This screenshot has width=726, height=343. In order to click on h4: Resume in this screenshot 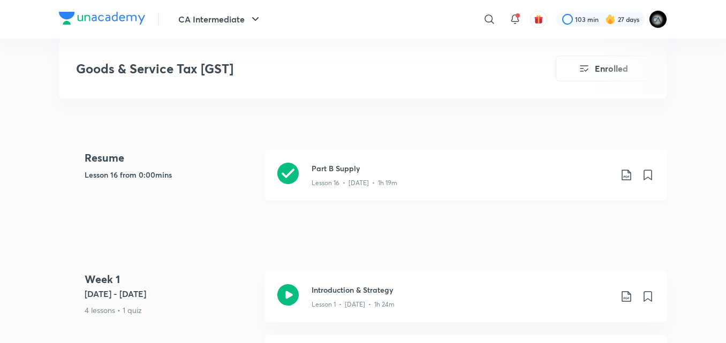, I will do `click(170, 158)`.